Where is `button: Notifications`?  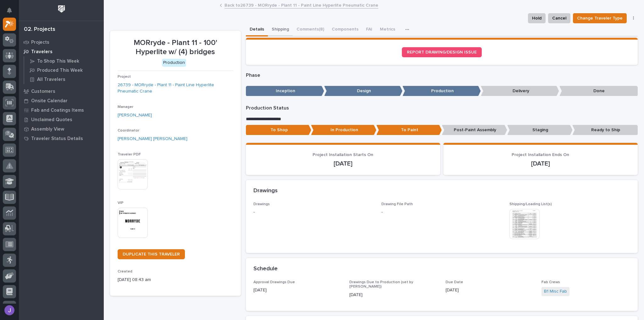
button: Notifications is located at coordinates (9, 10).